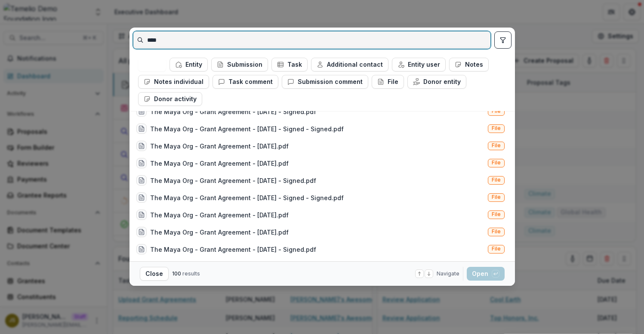  Describe the element at coordinates (170, 99) in the screenshot. I see `button: Donor activity` at that location.